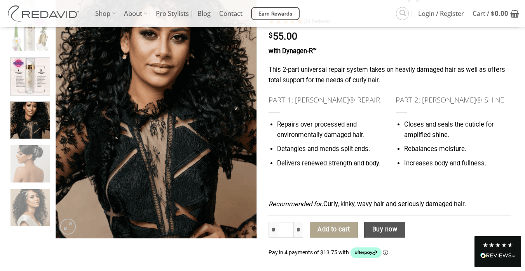  What do you see at coordinates (330, 149) in the screenshot?
I see `li: Detangles and mends split ends.` at bounding box center [330, 149].